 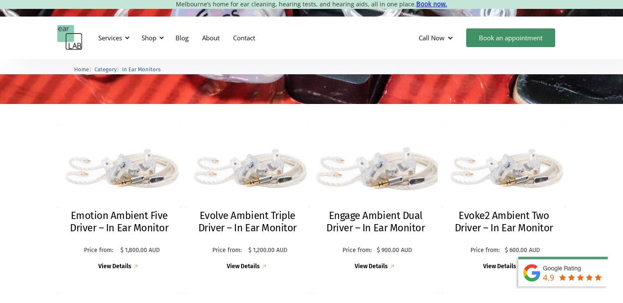 I want to click on img: Evoke2 Ambient Two Driver – In Ear Monitor, so click(x=504, y=166).